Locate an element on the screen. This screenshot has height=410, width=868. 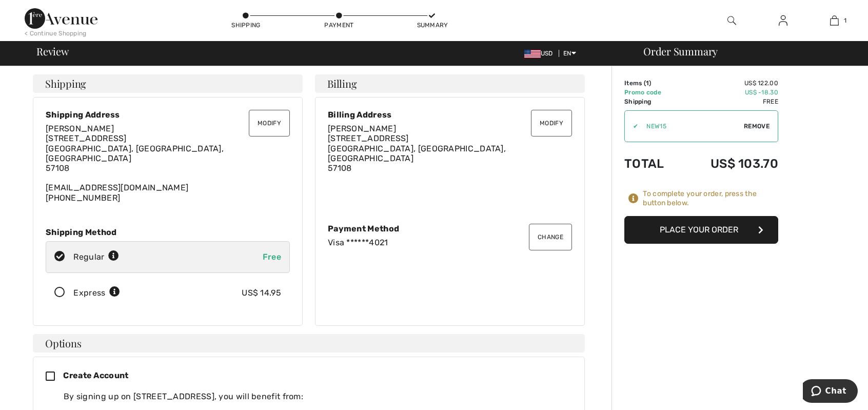
td: US$ 103.70 is located at coordinates (729, 164).